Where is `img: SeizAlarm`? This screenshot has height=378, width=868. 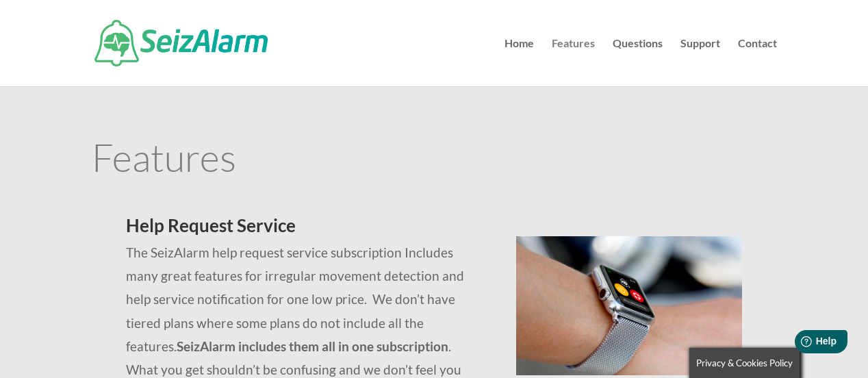
img: SeizAlarm is located at coordinates (181, 43).